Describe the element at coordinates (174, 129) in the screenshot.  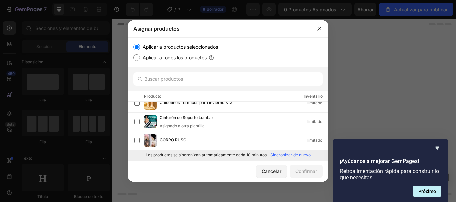
I see `button: Add sections` at that location.